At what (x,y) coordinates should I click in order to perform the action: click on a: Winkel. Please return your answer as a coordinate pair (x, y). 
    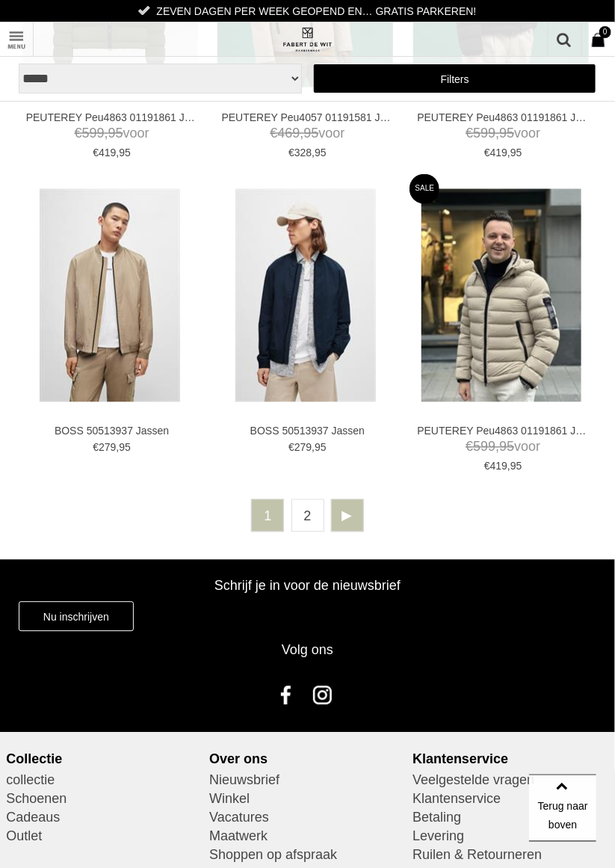
    Looking at the image, I should click on (307, 799).